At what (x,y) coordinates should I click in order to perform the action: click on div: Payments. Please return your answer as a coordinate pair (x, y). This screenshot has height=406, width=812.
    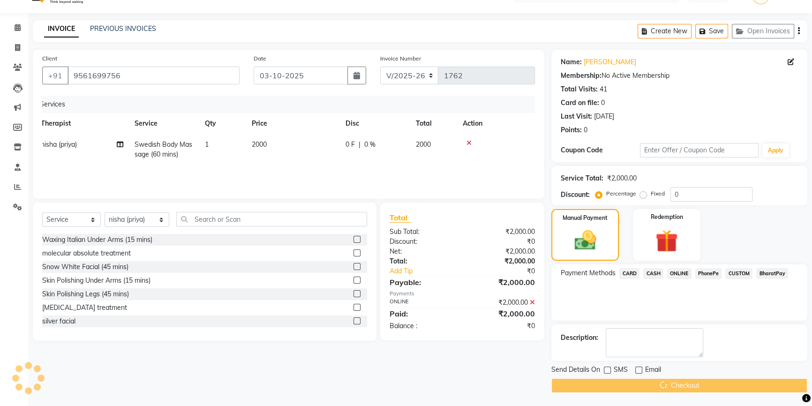
    Looking at the image, I should click on (462, 293).